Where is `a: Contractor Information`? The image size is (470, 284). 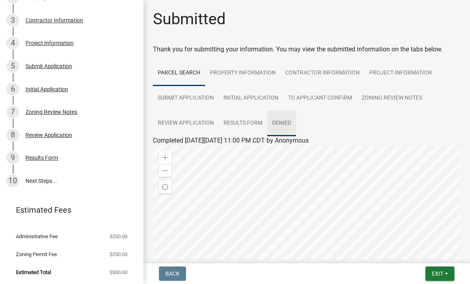 a: Contractor Information is located at coordinates (322, 73).